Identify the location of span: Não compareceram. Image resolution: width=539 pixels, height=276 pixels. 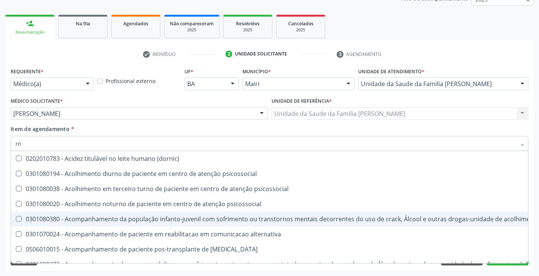
(192, 23).